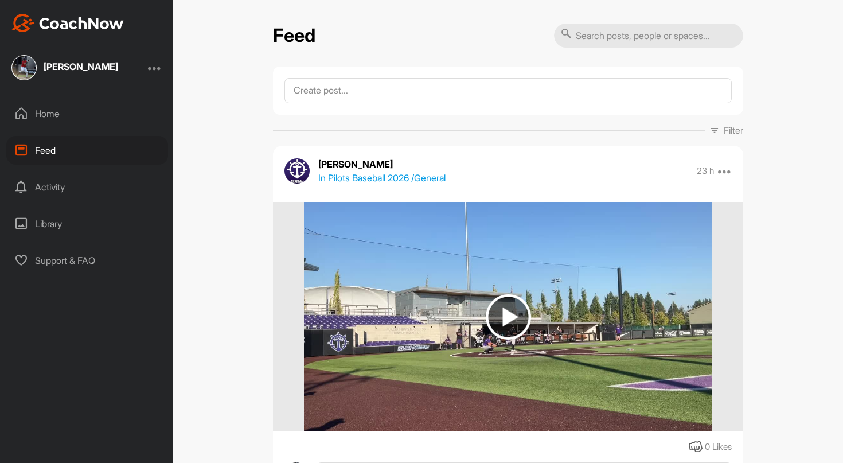 The width and height of the screenshot is (843, 463). Describe the element at coordinates (507, 316) in the screenshot. I see `img: media` at that location.